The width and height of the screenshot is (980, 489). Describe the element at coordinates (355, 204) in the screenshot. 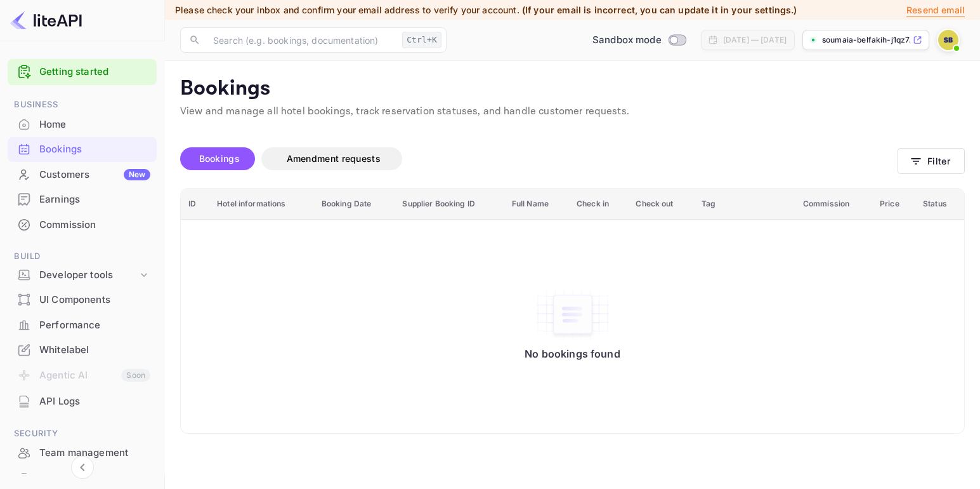

I see `th: Booking Date` at that location.